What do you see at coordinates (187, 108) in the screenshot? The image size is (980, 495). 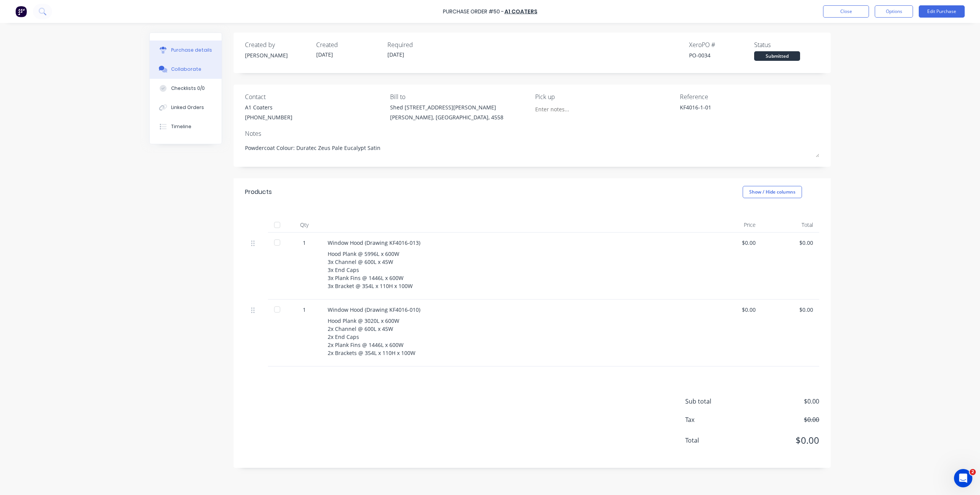 I see `div: Linked Orders` at bounding box center [187, 108].